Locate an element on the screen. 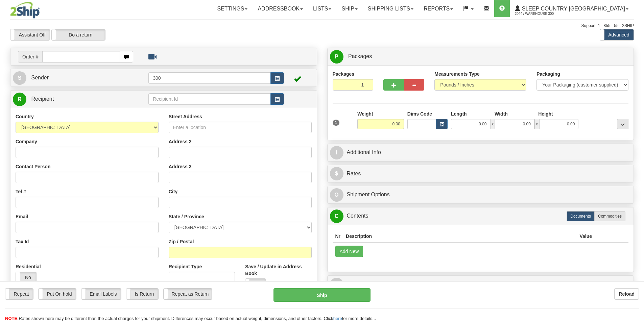  label: Email is located at coordinates (22, 216).